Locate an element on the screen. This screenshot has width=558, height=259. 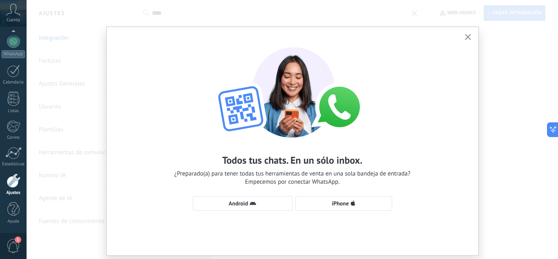
div: Estadísticas is located at coordinates (13, 164).